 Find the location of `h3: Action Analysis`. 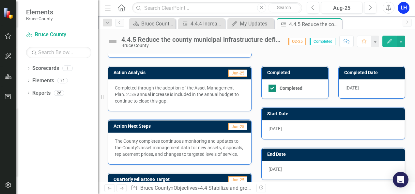

h3: Action Analysis is located at coordinates (154, 72).